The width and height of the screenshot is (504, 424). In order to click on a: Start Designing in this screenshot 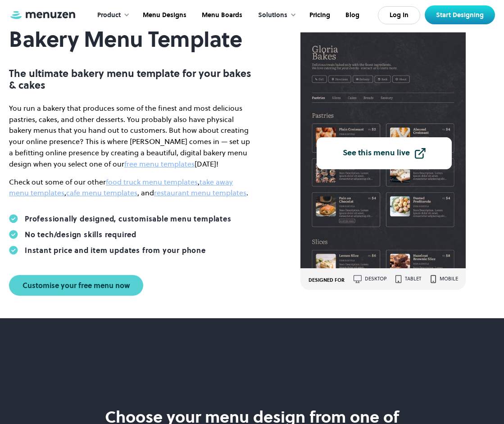, I will do `click(460, 15)`.